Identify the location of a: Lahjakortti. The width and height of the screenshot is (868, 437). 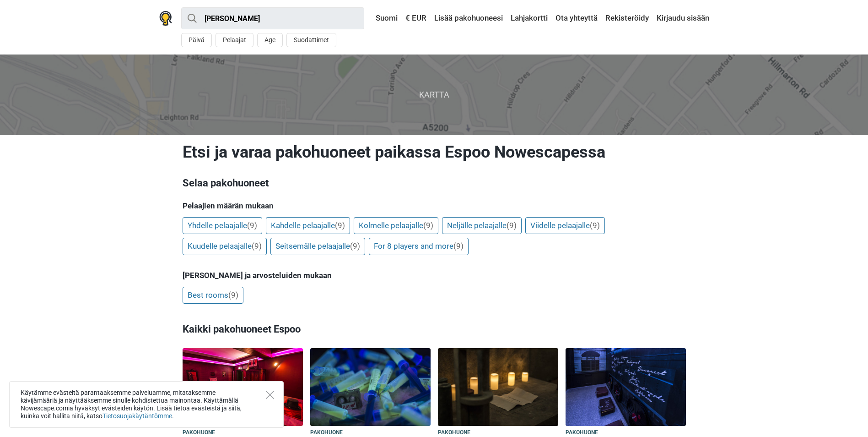
(529, 18).